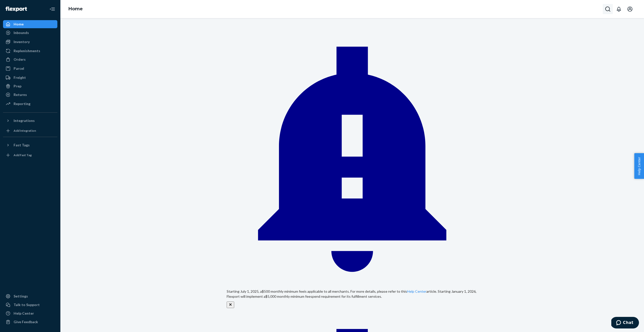 This screenshot has height=332, width=644. I want to click on div: Talk to Support, so click(27, 305).